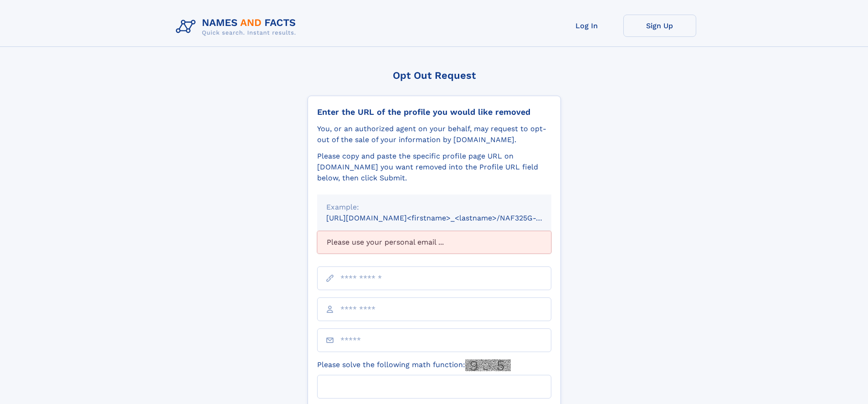 The height and width of the screenshot is (404, 868). What do you see at coordinates (238, 27) in the screenshot?
I see `img: Logo Names and Facts` at bounding box center [238, 27].